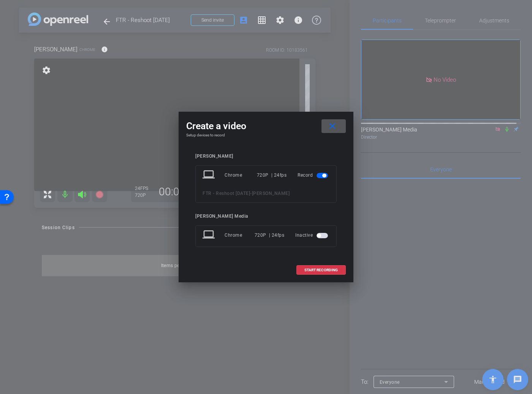  Describe the element at coordinates (266, 135) in the screenshot. I see `h4: Setup devices to record` at that location.